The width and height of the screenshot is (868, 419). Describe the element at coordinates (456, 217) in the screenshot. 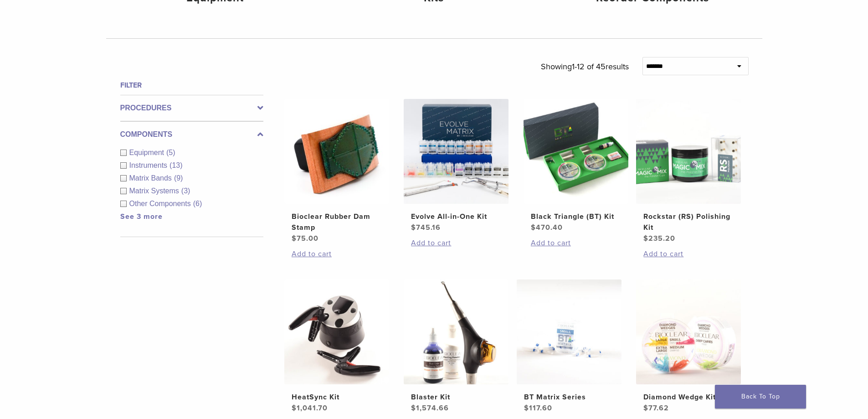

I see `h2: Evolve All-in-One Kit` at that location.